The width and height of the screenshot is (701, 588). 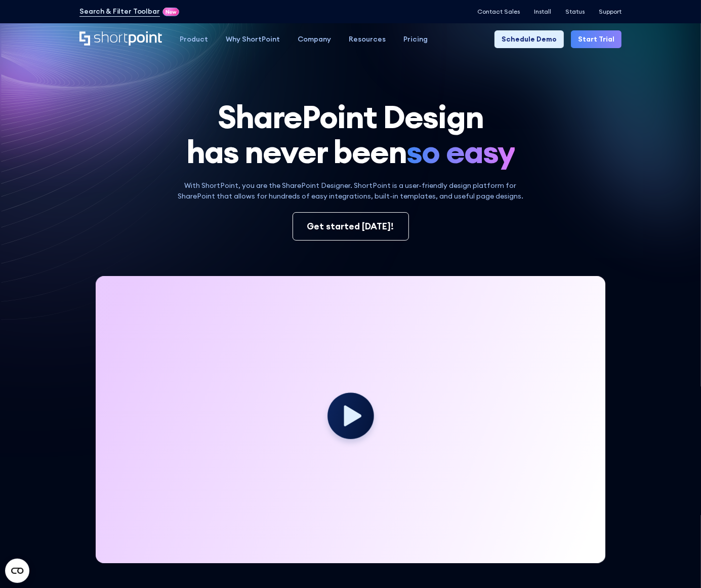 What do you see at coordinates (415, 39) in the screenshot?
I see `a: Pricing` at bounding box center [415, 39].